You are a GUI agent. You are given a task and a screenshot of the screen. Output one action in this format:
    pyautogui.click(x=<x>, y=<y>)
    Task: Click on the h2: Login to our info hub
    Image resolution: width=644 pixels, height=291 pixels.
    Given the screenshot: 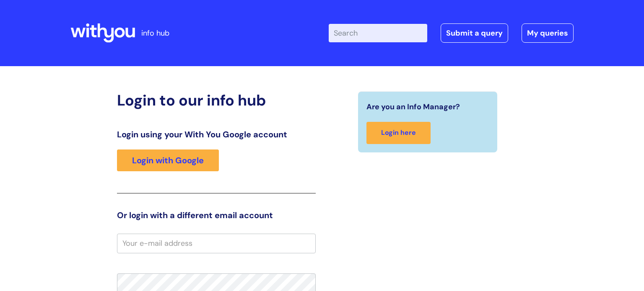 What is the action you would take?
    pyautogui.click(x=216, y=100)
    